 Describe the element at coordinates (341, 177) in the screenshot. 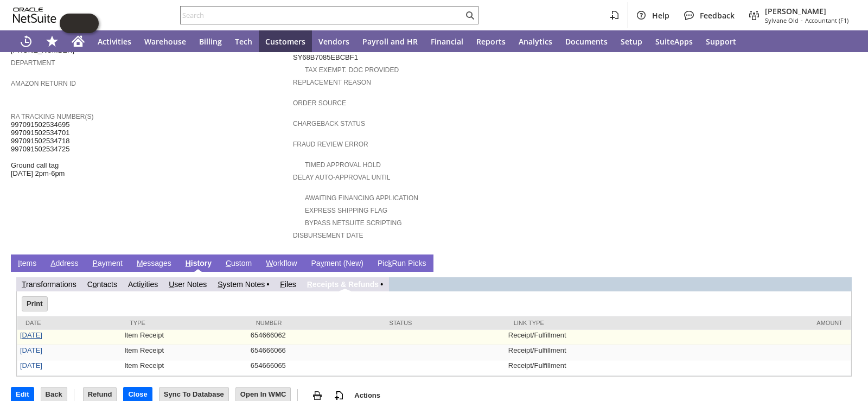

I see `a: Delay Auto-Approval Until` at that location.